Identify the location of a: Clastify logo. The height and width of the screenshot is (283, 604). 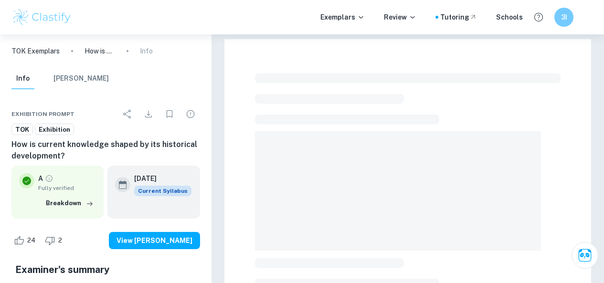
(42, 17).